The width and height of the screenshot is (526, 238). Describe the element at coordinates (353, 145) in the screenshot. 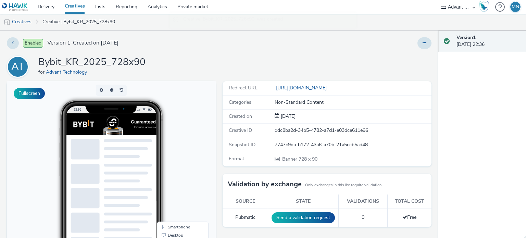

I see `div: 7747c9da-b172-43a6-a70b-21a5ccb5ad48` at that location.